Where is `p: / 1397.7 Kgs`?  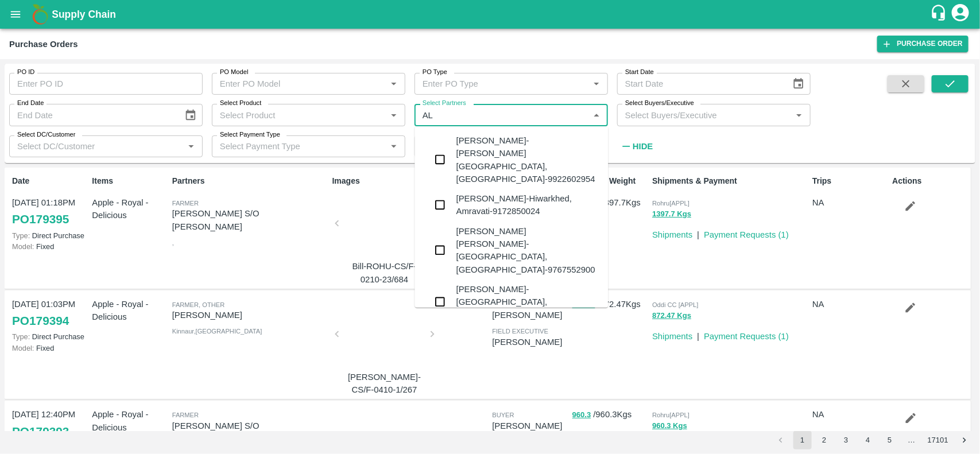
p: / 1397.7 Kgs is located at coordinates (609, 203).